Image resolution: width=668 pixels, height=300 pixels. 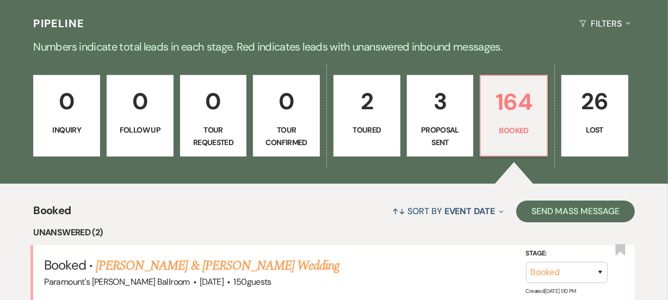 What do you see at coordinates (366, 101) in the screenshot?
I see `p: 2` at bounding box center [366, 101].